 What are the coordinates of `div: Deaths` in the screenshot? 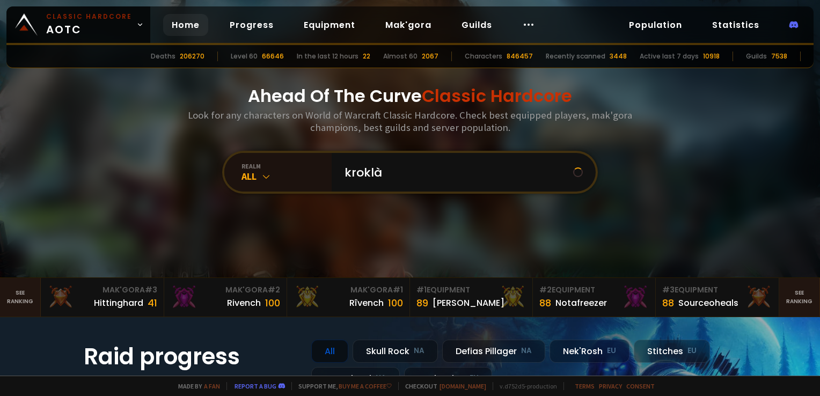 It's located at (163, 56).